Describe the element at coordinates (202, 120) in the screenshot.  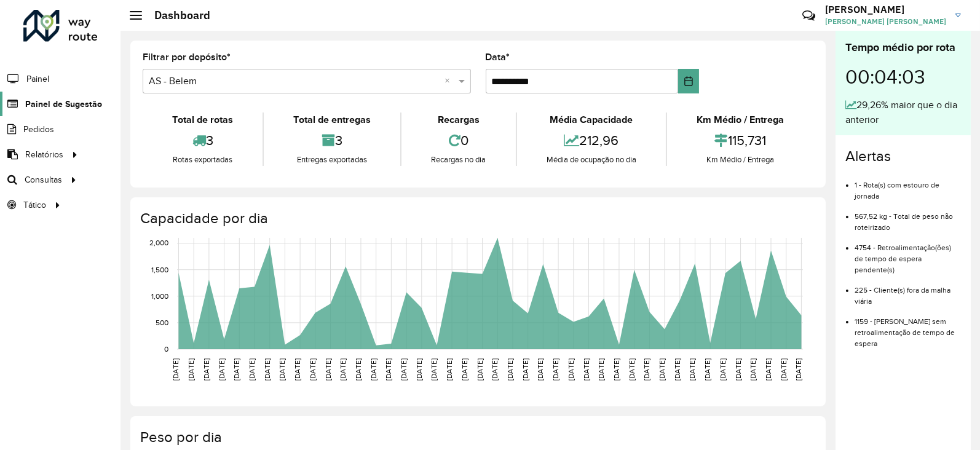
I see `div: Total de rotas` at that location.